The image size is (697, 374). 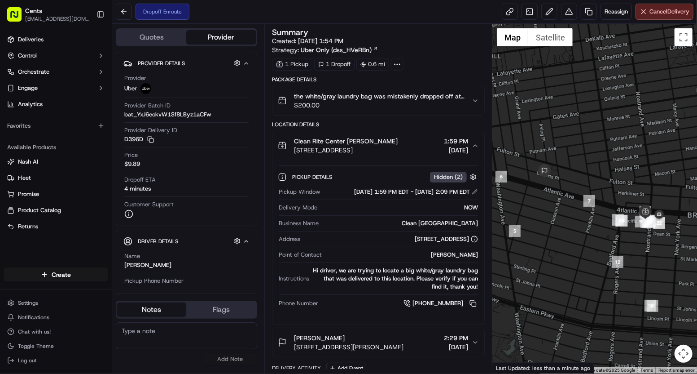 What do you see at coordinates (400, 207) in the screenshot?
I see `div: NOW` at bounding box center [400, 207].